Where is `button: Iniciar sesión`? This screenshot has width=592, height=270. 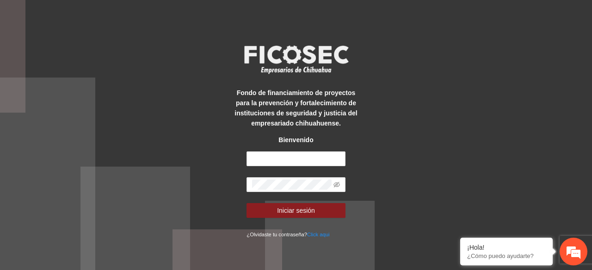
button: Iniciar sesión is located at coordinates (295, 211).